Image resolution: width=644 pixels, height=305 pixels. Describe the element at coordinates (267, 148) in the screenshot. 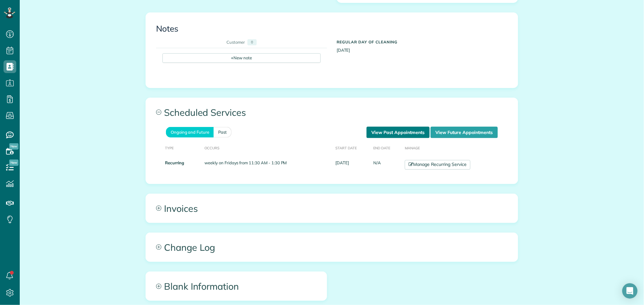

I see `th: Occurs` at that location.